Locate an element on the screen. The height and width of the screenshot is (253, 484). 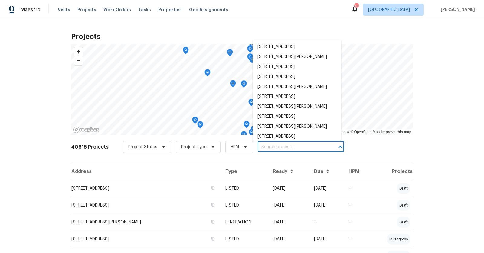
th: Due is located at coordinates (326, 172).